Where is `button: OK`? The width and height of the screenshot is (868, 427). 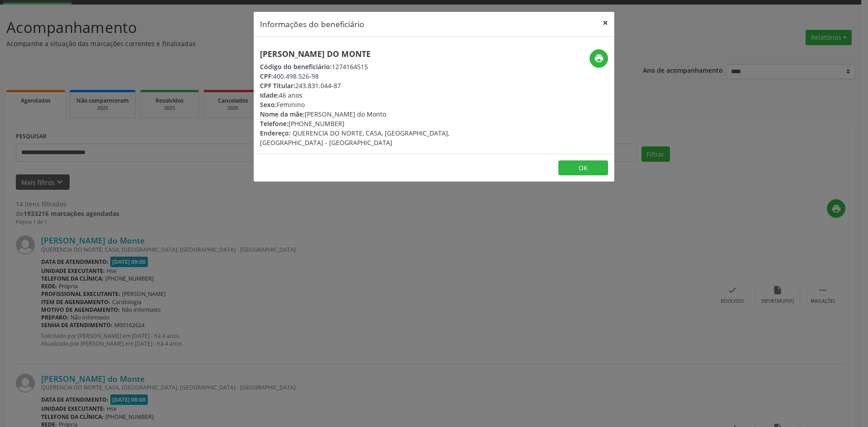
button: OK is located at coordinates (583, 168).